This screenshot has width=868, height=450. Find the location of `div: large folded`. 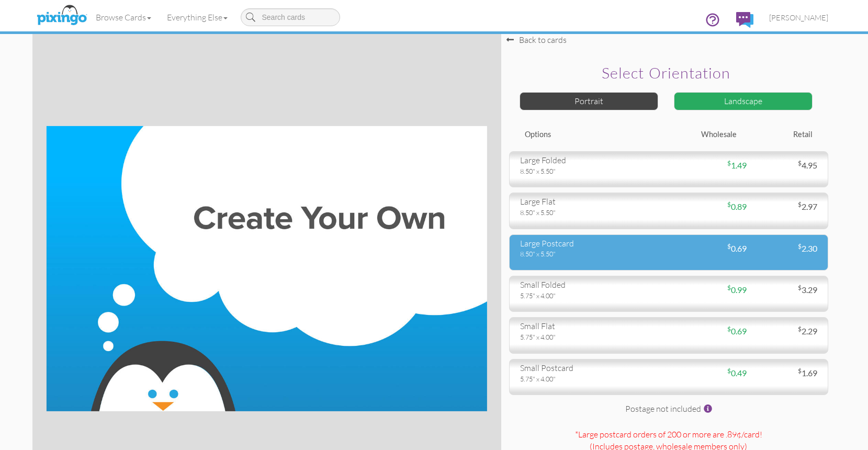

div: large folded is located at coordinates (591, 160).